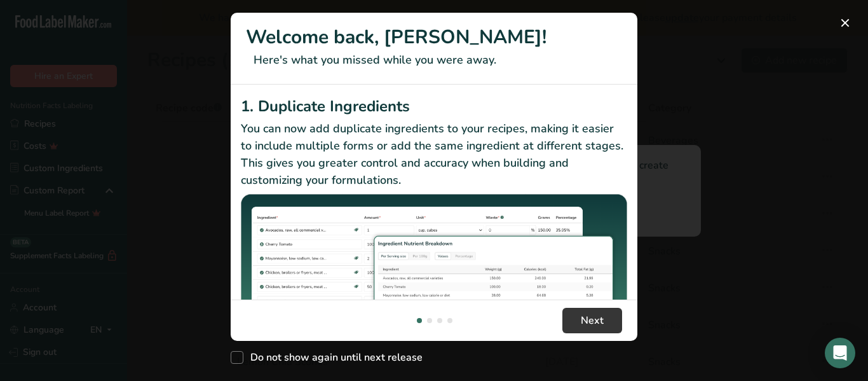  What do you see at coordinates (592, 320) in the screenshot?
I see `span: Next` at bounding box center [592, 320].